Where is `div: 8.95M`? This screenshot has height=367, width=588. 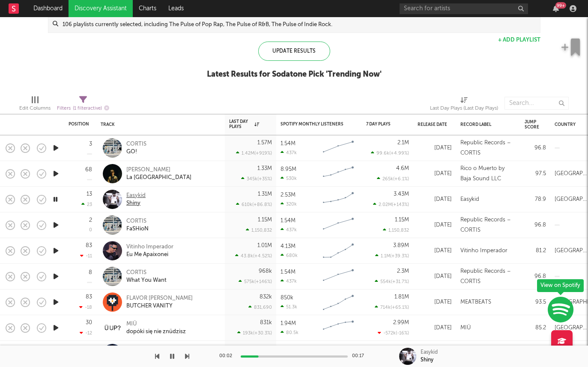
div: 8.95M is located at coordinates (289, 169).